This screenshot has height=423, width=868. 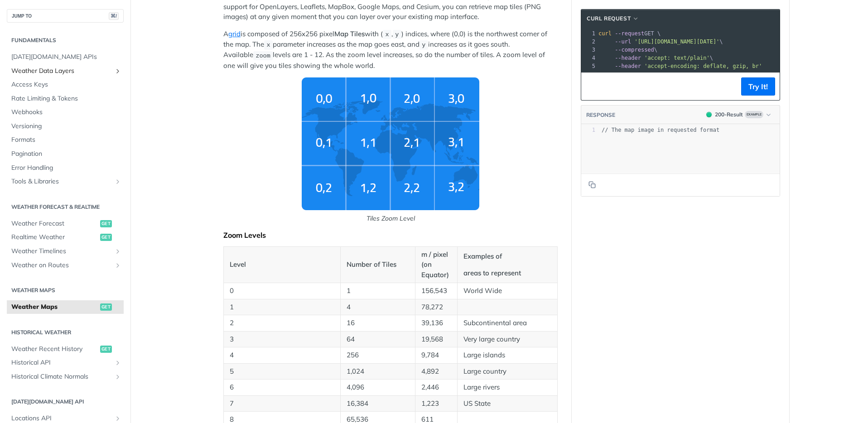 What do you see at coordinates (282, 387) in the screenshot?
I see `p: 6` at bounding box center [282, 387].